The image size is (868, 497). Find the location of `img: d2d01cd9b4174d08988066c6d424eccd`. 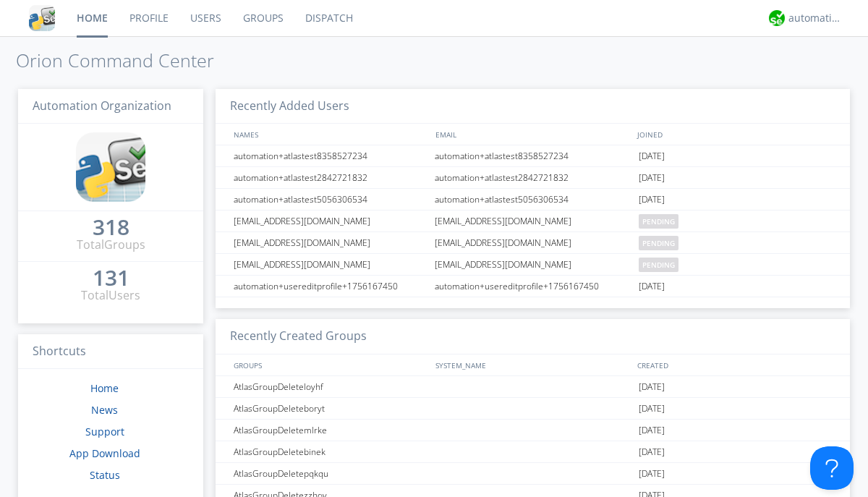

img: d2d01cd9b4174d08988066c6d424eccd is located at coordinates (777, 18).